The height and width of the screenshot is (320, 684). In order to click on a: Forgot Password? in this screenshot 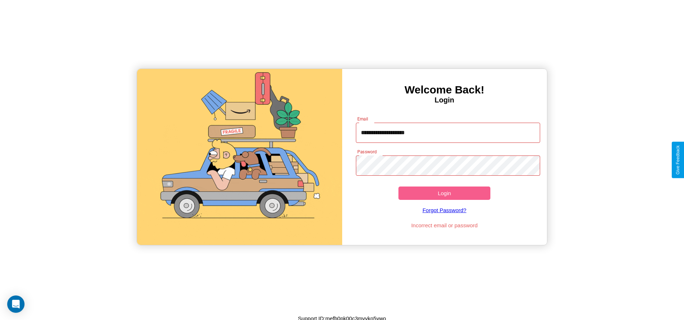, I will do `click(444, 210)`.